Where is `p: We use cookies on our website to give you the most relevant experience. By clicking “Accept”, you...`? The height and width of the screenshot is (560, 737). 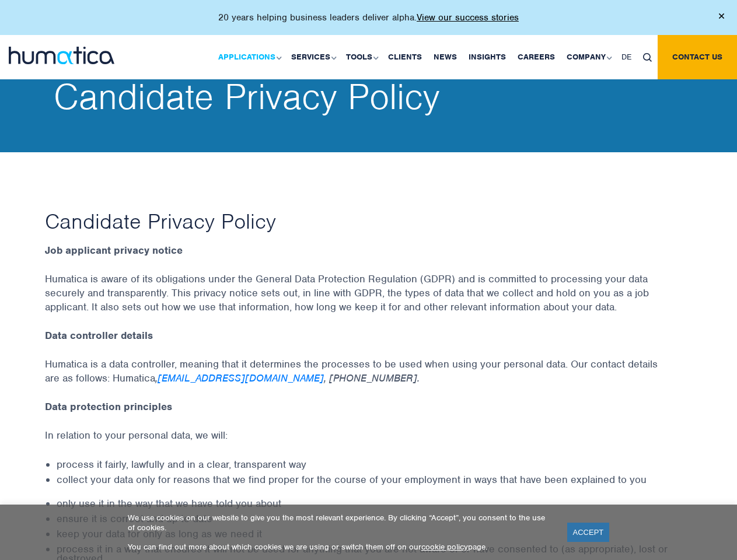 p: We use cookies on our website to give you the most relevant experience. By clicking “Accept”, you... is located at coordinates (340, 522).